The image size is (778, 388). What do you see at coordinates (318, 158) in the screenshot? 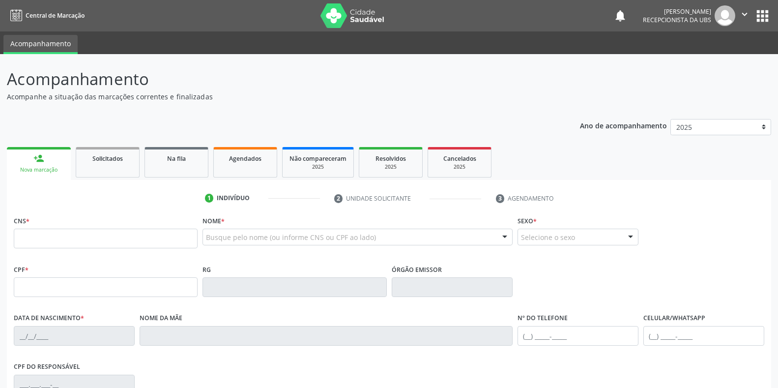
I see `span: Não compareceram` at bounding box center [318, 158].